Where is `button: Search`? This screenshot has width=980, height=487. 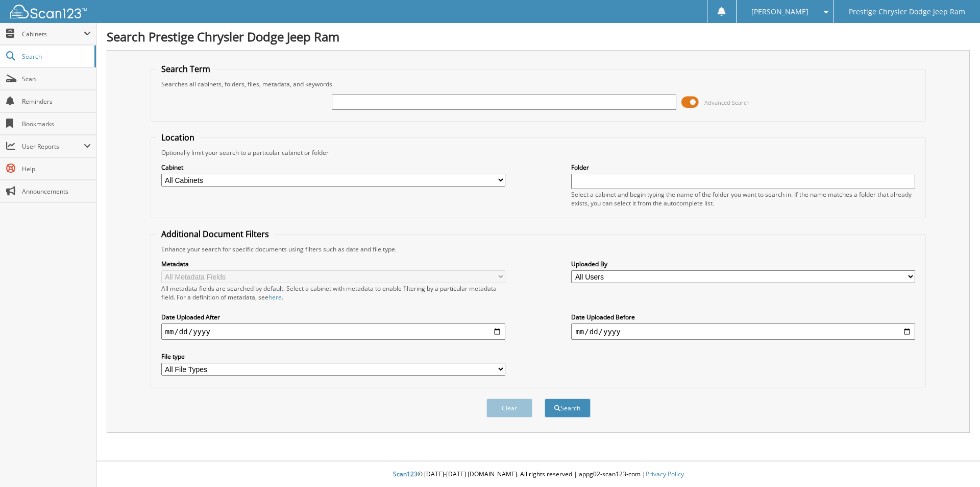 button: Search is located at coordinates (568, 408).